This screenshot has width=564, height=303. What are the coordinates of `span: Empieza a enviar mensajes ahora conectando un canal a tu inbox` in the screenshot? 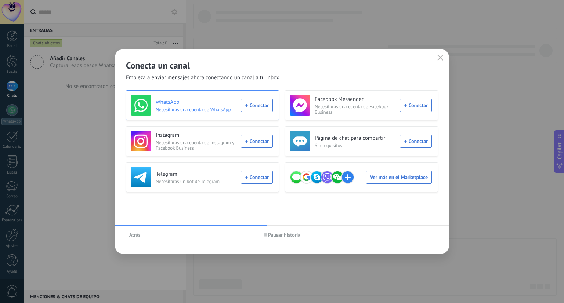 It's located at (203, 78).